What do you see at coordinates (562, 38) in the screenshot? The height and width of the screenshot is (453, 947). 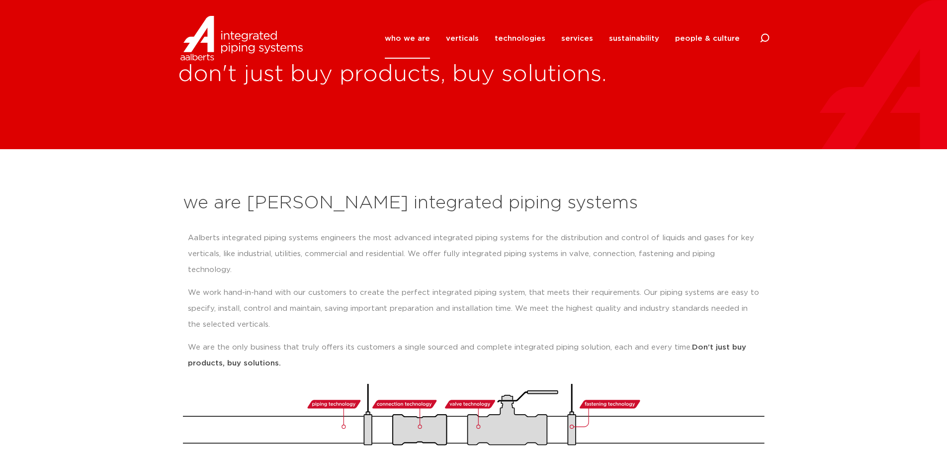 I see `nav: Menu` at bounding box center [562, 38].